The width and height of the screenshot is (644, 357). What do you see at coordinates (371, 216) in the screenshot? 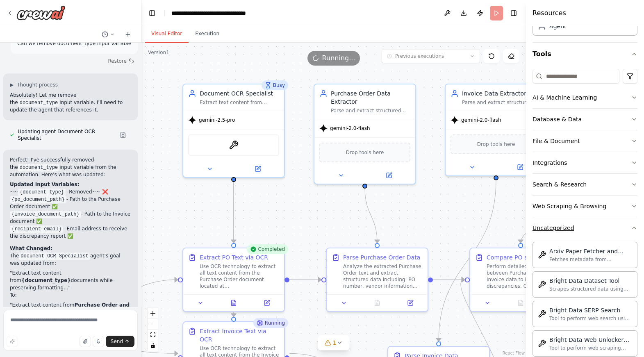
I see `g: Edge from 2b733742-ed97-4bfc-90fa-6c9e3def63a5 to 8524a855-fa6a-4cf6-bc9a-58b853678a85` at bounding box center [371, 216].